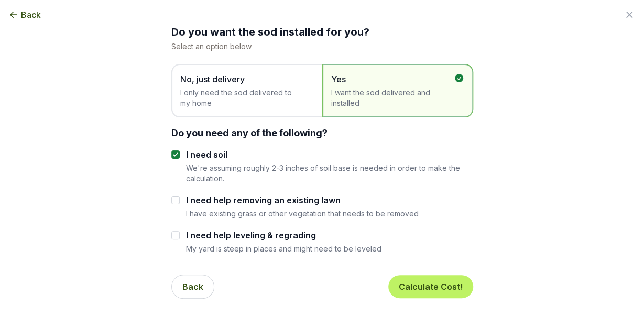 This screenshot has width=644, height=316. I want to click on label: I need soil, so click(329, 155).